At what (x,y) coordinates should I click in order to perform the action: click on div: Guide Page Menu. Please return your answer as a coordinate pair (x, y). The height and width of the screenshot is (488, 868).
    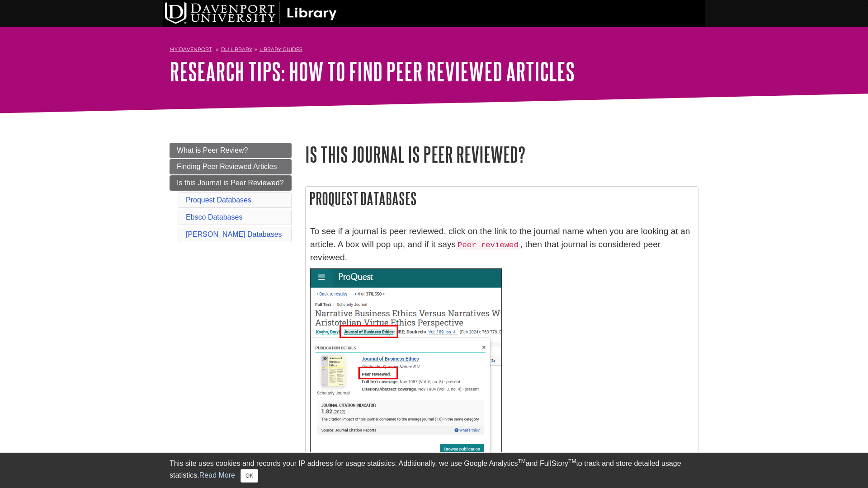
    Looking at the image, I should click on (230, 193).